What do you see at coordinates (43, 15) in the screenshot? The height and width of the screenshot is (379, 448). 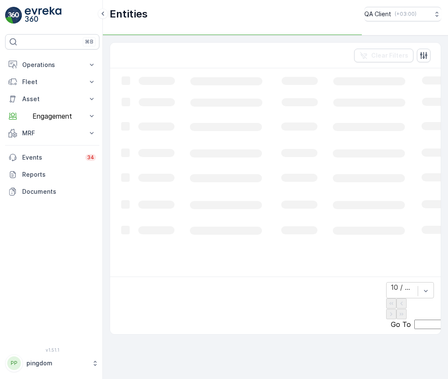 I see `img: logo_light-DOdMpM7g.png` at bounding box center [43, 15].